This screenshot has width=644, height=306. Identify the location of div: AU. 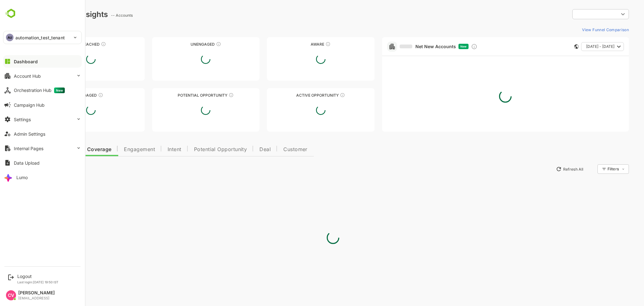
(10, 37).